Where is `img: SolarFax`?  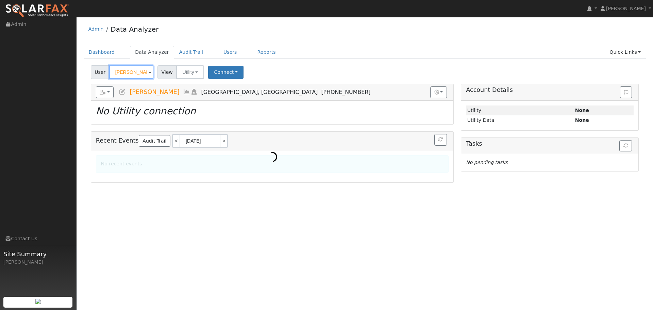
img: SolarFax is located at coordinates (37, 11).